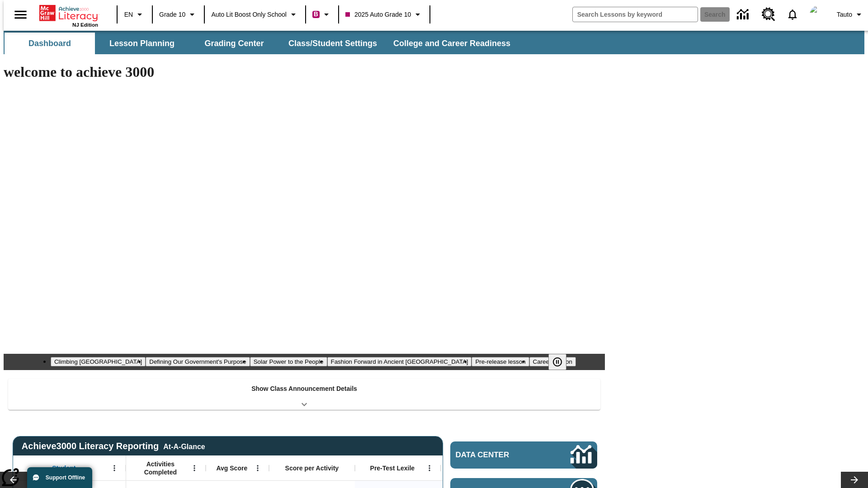 The width and height of the screenshot is (868, 488). Describe the element at coordinates (316, 14) in the screenshot. I see `span: B` at that location.